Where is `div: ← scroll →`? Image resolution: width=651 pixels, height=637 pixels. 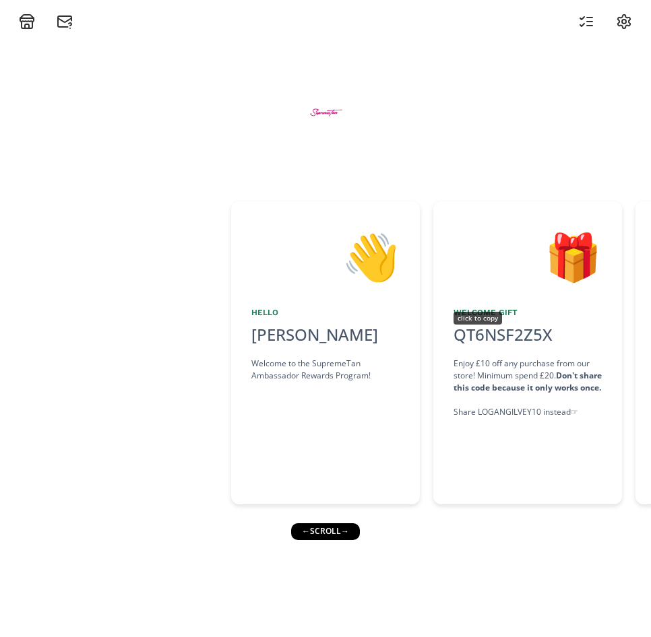
div: ← scroll → is located at coordinates (325, 532).